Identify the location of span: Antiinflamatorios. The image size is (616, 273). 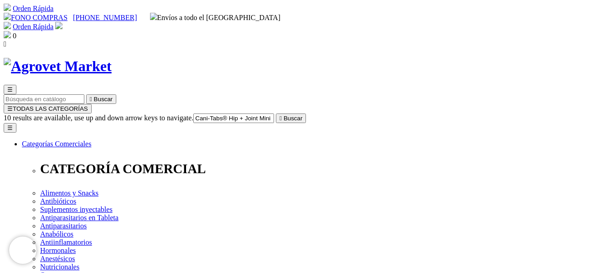
(66, 242).